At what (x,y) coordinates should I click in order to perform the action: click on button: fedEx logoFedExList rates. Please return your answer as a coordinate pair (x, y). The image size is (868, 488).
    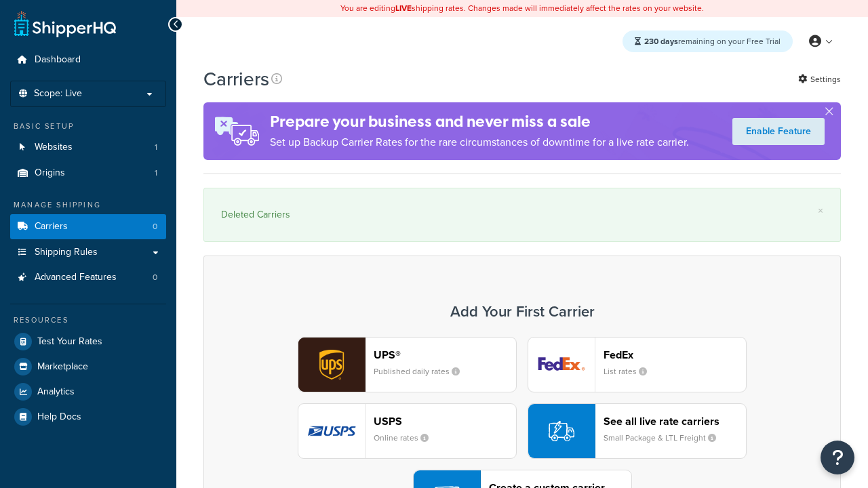
    Looking at the image, I should click on (637, 365).